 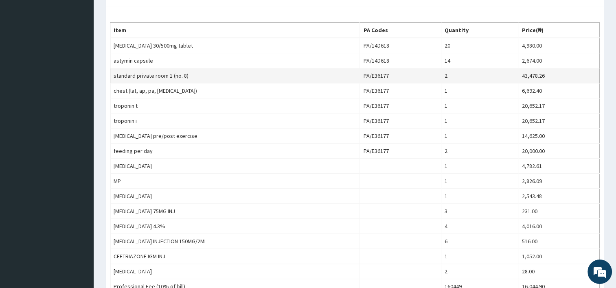 What do you see at coordinates (235, 106) in the screenshot?
I see `td: troponin t` at bounding box center [235, 106].